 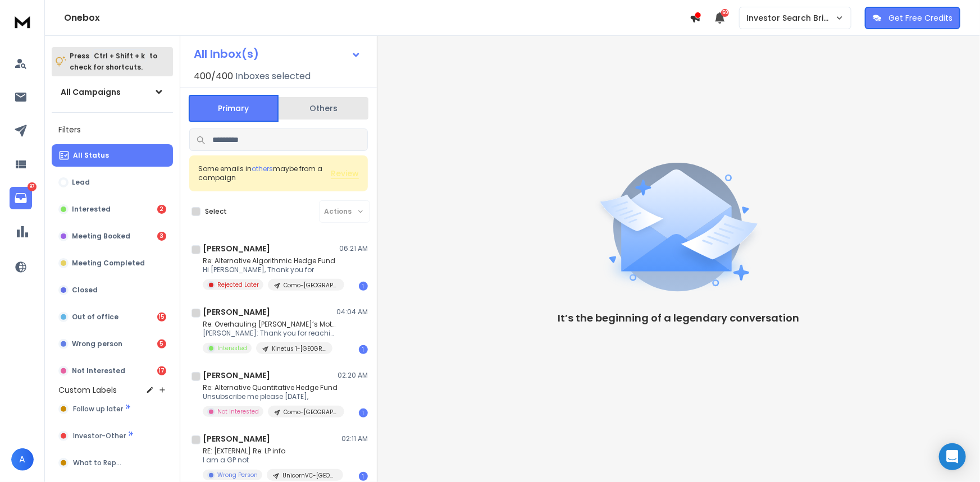 What do you see at coordinates (270, 460) in the screenshot?
I see `p: I am a GP not` at bounding box center [270, 460].